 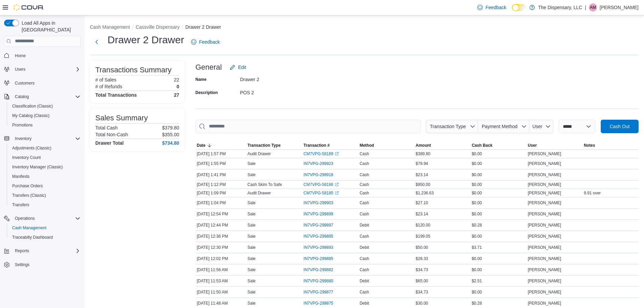 What do you see at coordinates (322, 236) in the screenshot?
I see `button: IN7VPG-299895` at bounding box center [322, 236].